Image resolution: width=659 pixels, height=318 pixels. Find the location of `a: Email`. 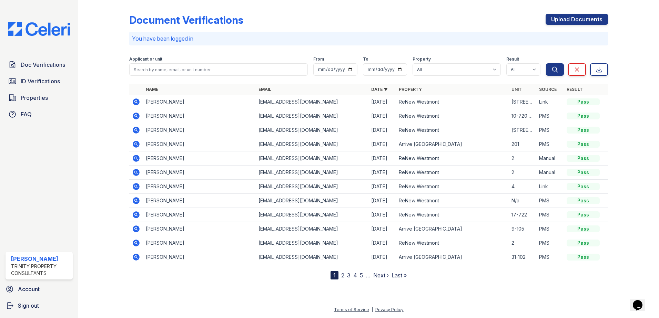

a: Email is located at coordinates (265, 89).